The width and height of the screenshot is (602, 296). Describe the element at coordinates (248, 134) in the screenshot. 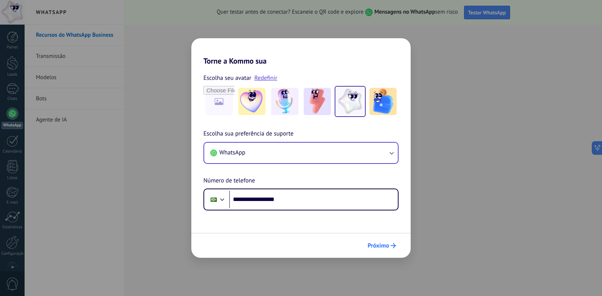

I see `span: Escolha sua preferência de suporte` at that location.